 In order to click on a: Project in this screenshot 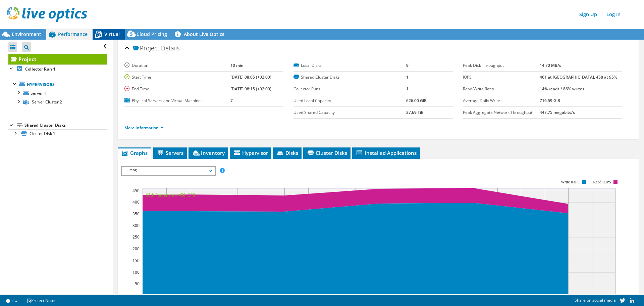, I will do `click(58, 59)`.